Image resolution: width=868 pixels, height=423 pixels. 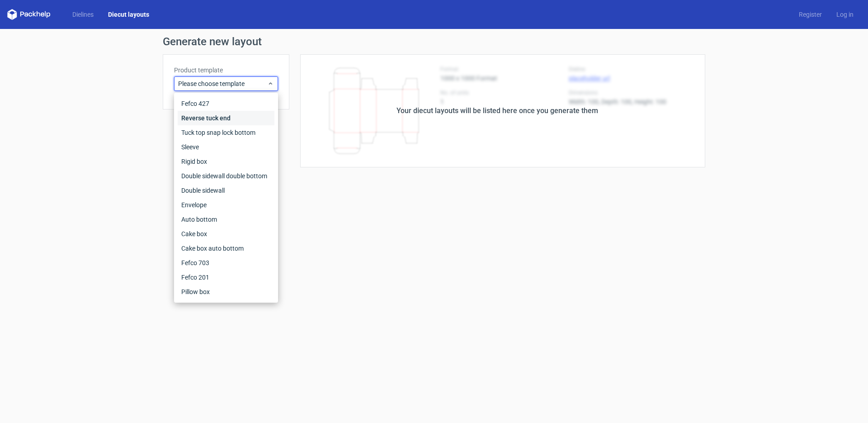 What do you see at coordinates (226, 70) in the screenshot?
I see `label: Product template` at bounding box center [226, 70].